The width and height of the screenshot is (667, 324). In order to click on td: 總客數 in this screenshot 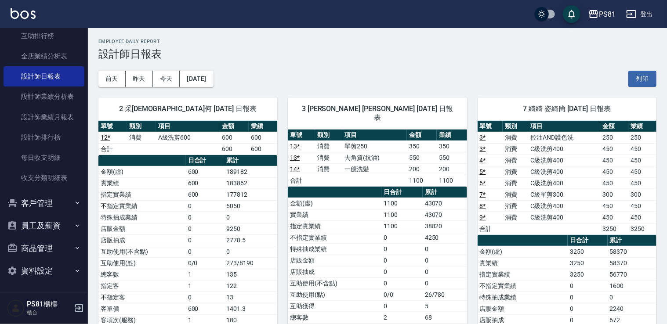, I will do `click(334, 318)`.